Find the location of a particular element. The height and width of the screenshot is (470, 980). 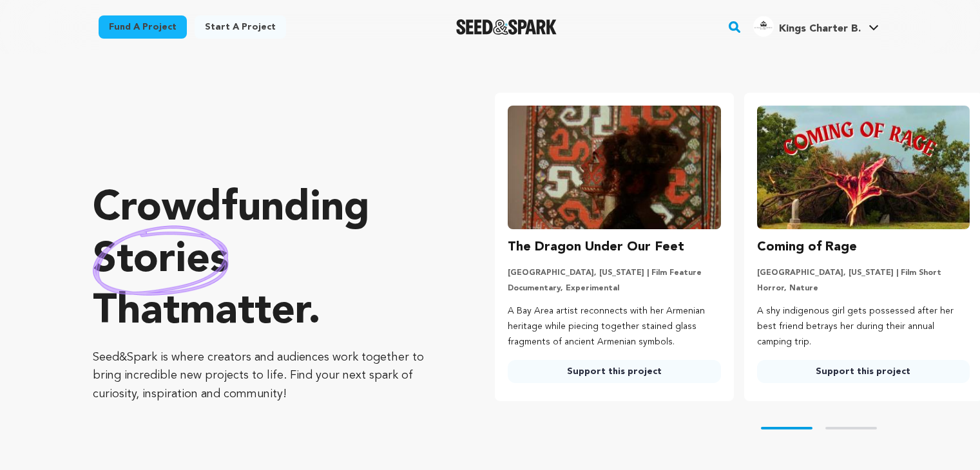

div: Kings Charter B.'s Profile is located at coordinates (807, 26).